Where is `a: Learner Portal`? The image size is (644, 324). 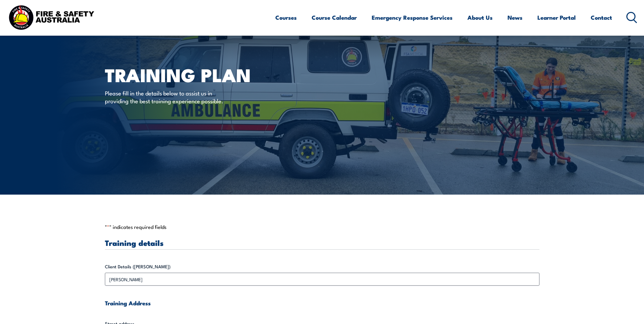
a: Learner Portal is located at coordinates (556, 17).